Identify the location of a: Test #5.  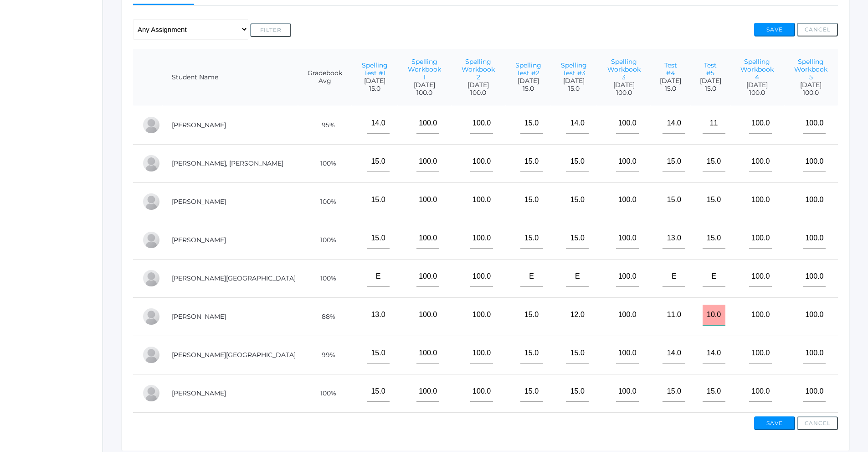
(711, 69).